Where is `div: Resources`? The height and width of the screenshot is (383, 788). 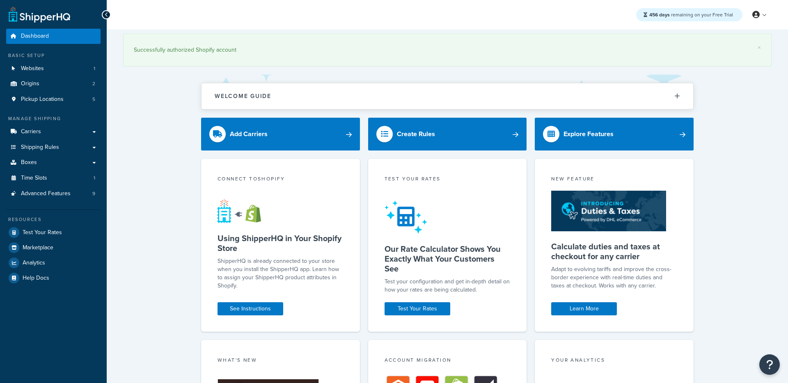
div: Resources is located at coordinates (53, 220).